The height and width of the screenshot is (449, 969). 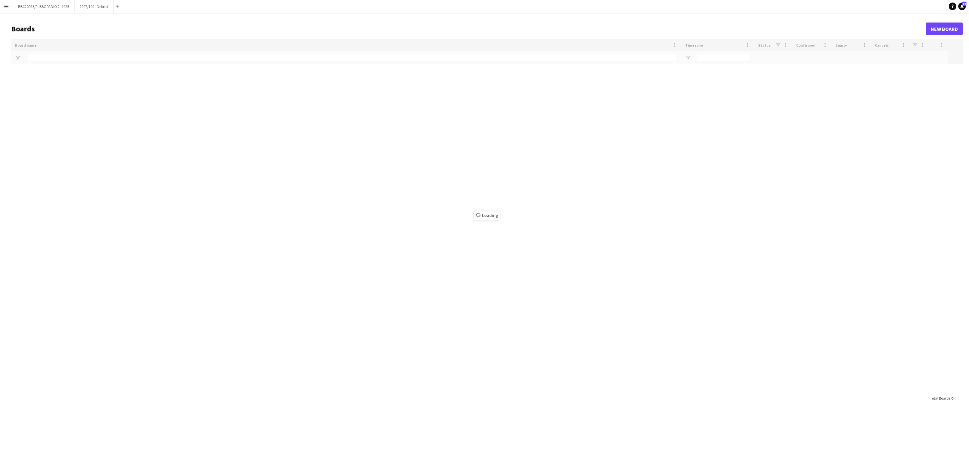 What do you see at coordinates (487, 215) in the screenshot?
I see `span: Loading` at bounding box center [487, 215].